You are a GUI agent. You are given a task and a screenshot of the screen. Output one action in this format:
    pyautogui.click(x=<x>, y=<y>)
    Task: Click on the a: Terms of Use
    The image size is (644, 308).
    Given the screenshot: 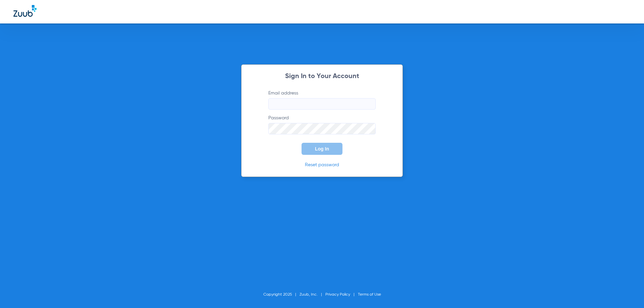 What is the action you would take?
    pyautogui.click(x=370, y=294)
    